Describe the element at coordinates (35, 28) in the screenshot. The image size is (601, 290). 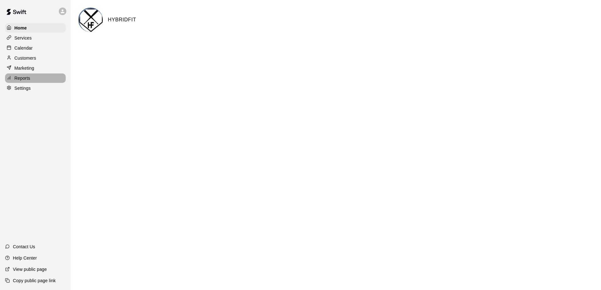
I see `a: Home` at that location.